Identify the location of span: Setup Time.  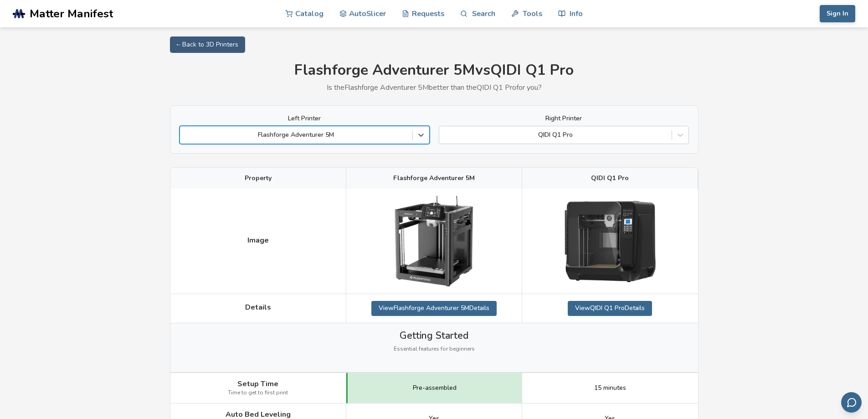
(258, 384).